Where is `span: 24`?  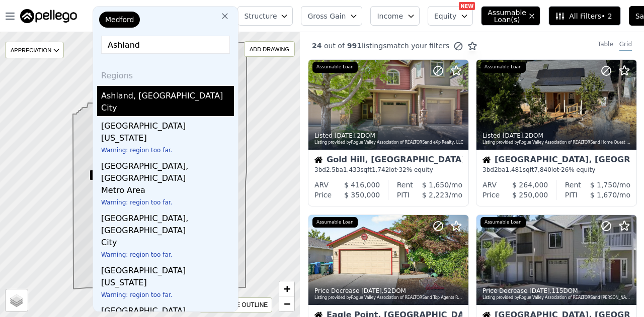 span: 24 is located at coordinates (317, 46).